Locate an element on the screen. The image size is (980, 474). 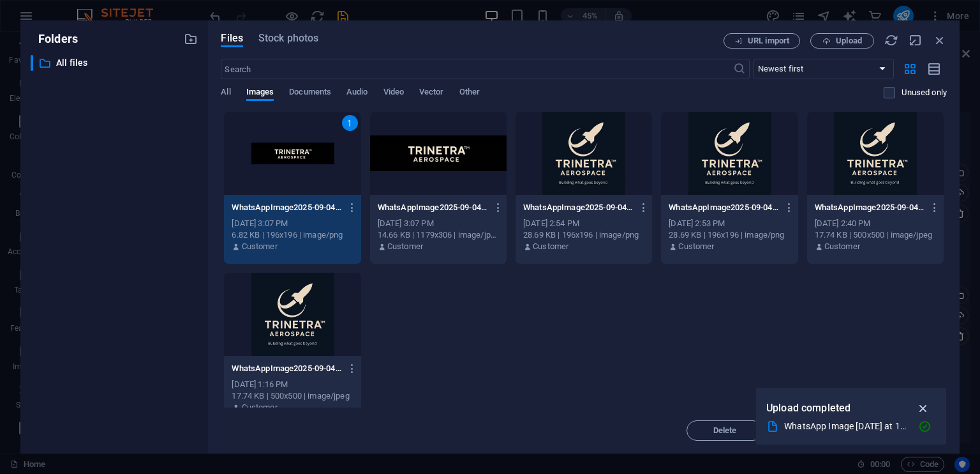
p: All files is located at coordinates (116, 63).